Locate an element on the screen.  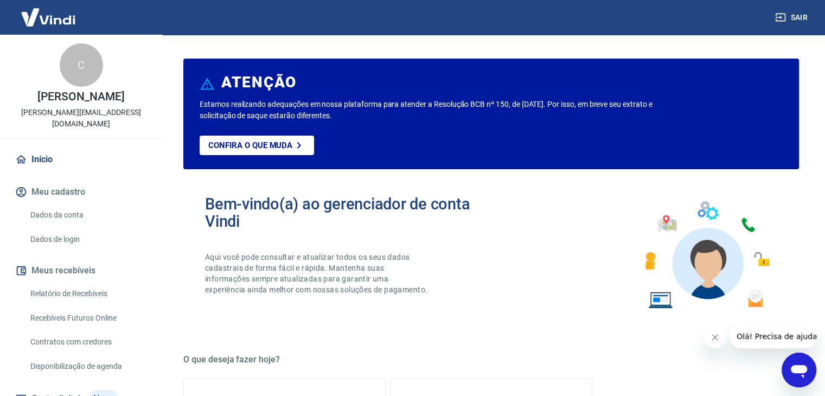
button: Meu cadastro is located at coordinates (81, 192).